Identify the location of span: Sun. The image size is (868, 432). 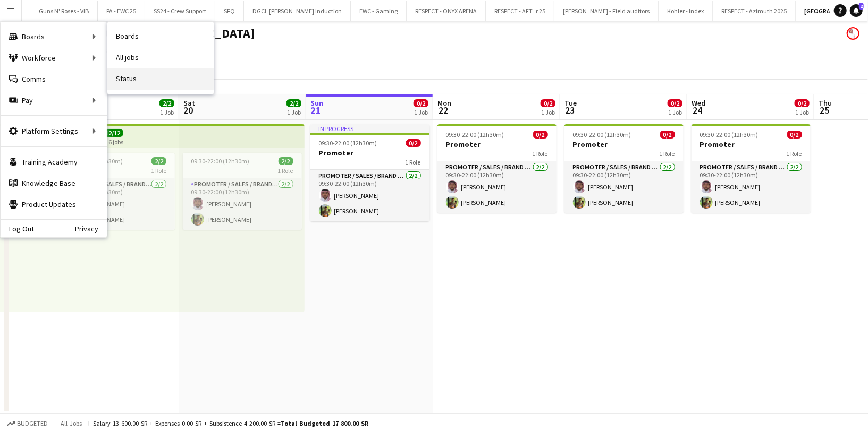
(317, 103).